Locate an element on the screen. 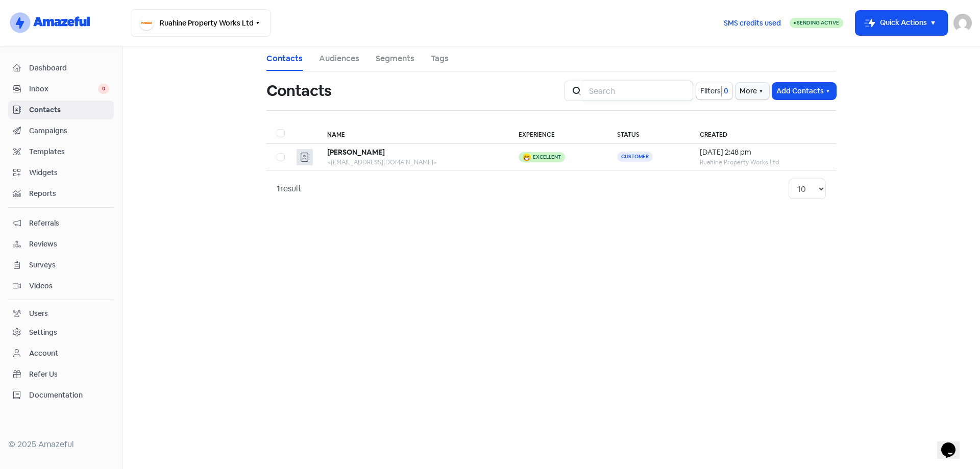 Image resolution: width=980 pixels, height=469 pixels. span: Documentation is located at coordinates (69, 395).